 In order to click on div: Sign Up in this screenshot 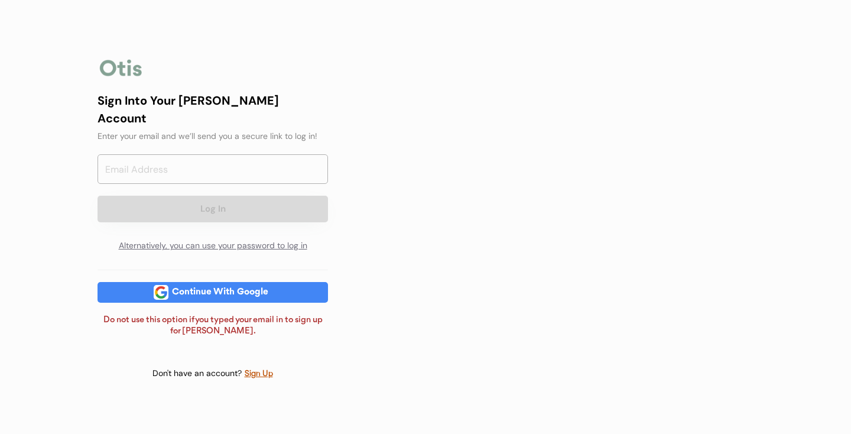, I will do `click(259, 374)`.